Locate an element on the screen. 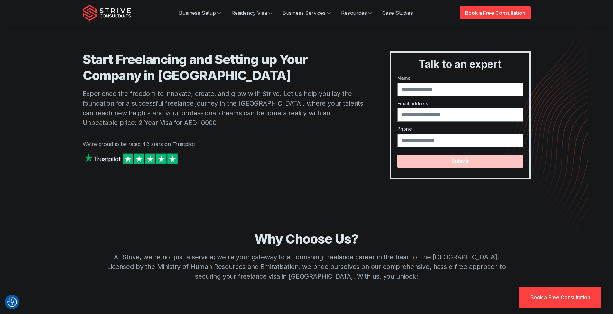 The width and height of the screenshot is (613, 314). h2: Why Choose Us? is located at coordinates (307, 239).